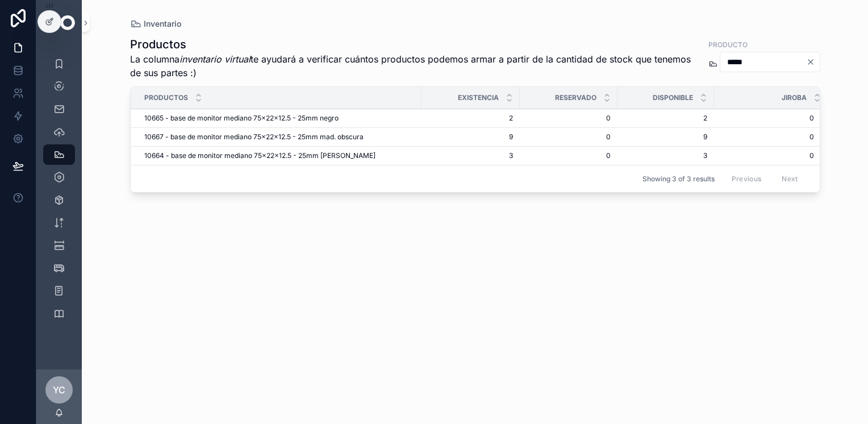 This screenshot has width=868, height=424. Describe the element at coordinates (575, 98) in the screenshot. I see `span: Reservado` at that location.